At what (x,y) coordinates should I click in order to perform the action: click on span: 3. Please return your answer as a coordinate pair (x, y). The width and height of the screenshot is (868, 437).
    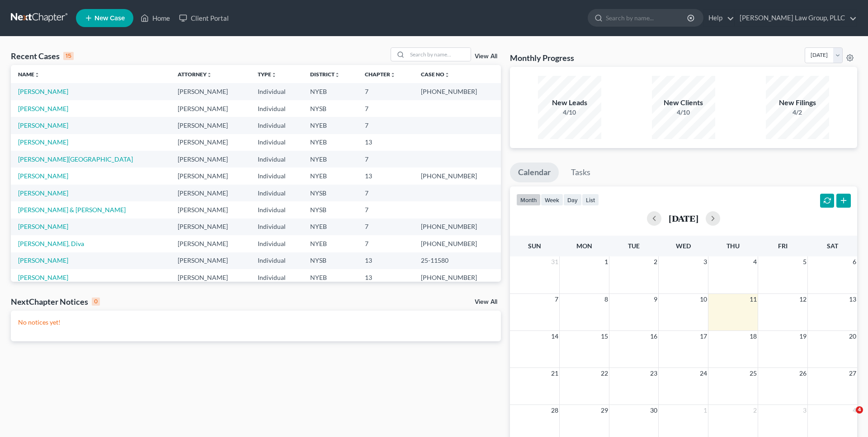
    Looking at the image, I should click on (805, 411).